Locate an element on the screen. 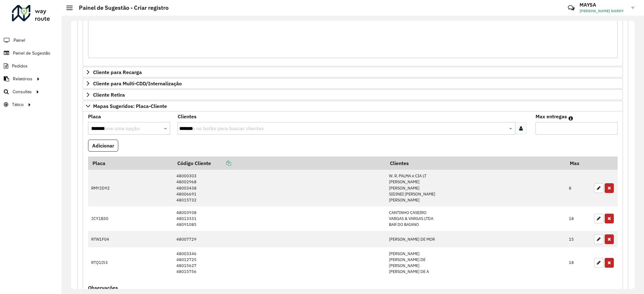 This screenshot has width=644, height=294. button: Adicionar is located at coordinates (103, 146).